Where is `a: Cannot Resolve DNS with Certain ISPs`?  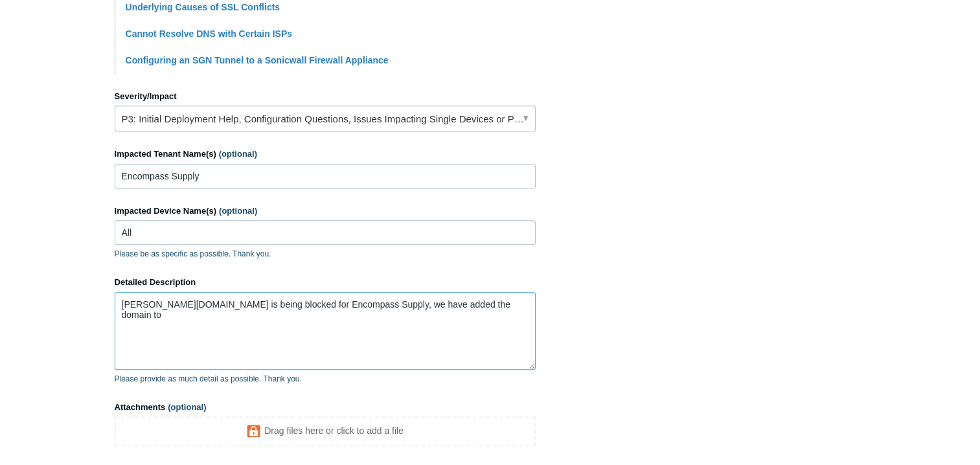
a: Cannot Resolve DNS with Certain ISPs is located at coordinates (209, 34).